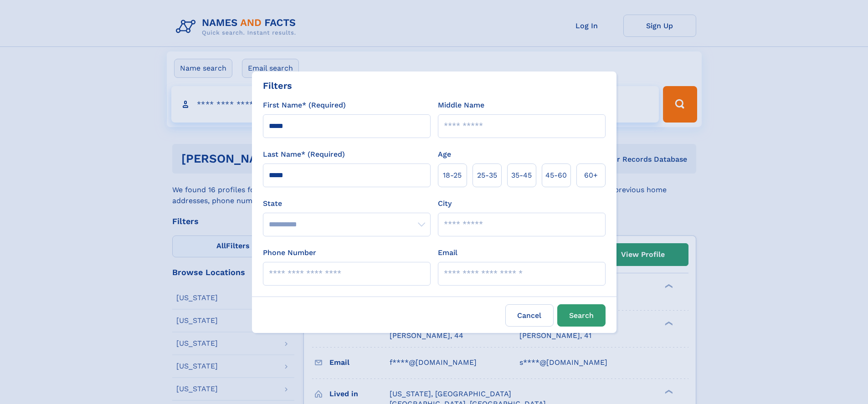  I want to click on label: First Name* (Required), so click(304, 105).